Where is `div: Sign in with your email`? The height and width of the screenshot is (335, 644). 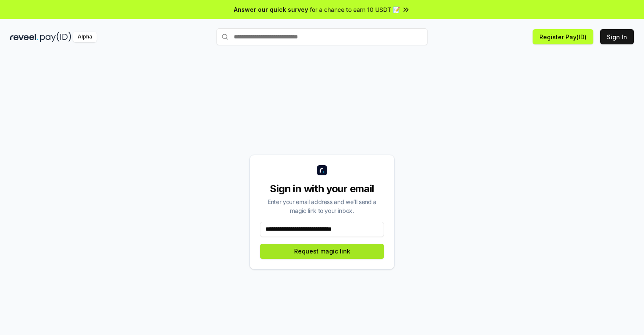 div: Sign in with your email is located at coordinates (322, 189).